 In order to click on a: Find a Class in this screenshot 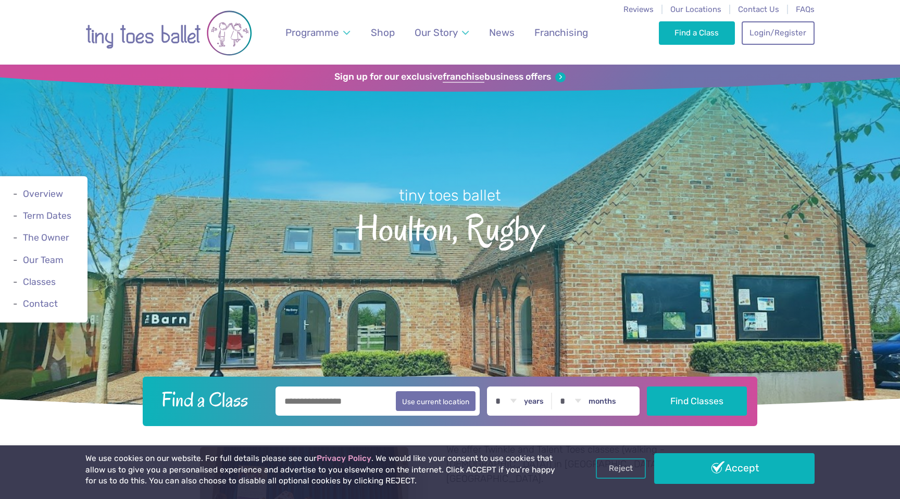, I will do `click(697, 33)`.